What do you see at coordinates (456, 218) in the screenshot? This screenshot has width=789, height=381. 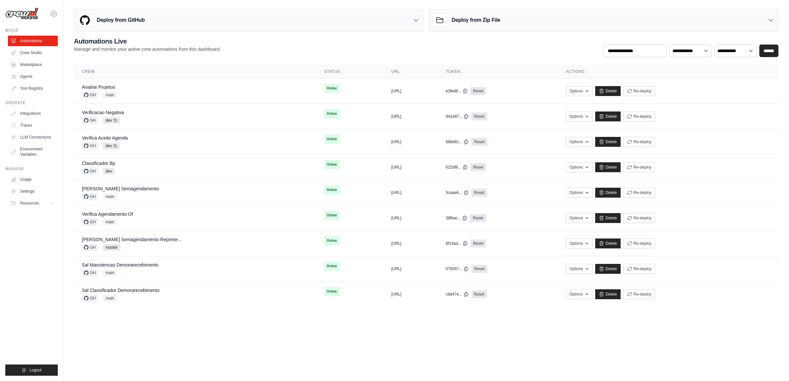 I see `button: 38fbac...` at bounding box center [456, 218].